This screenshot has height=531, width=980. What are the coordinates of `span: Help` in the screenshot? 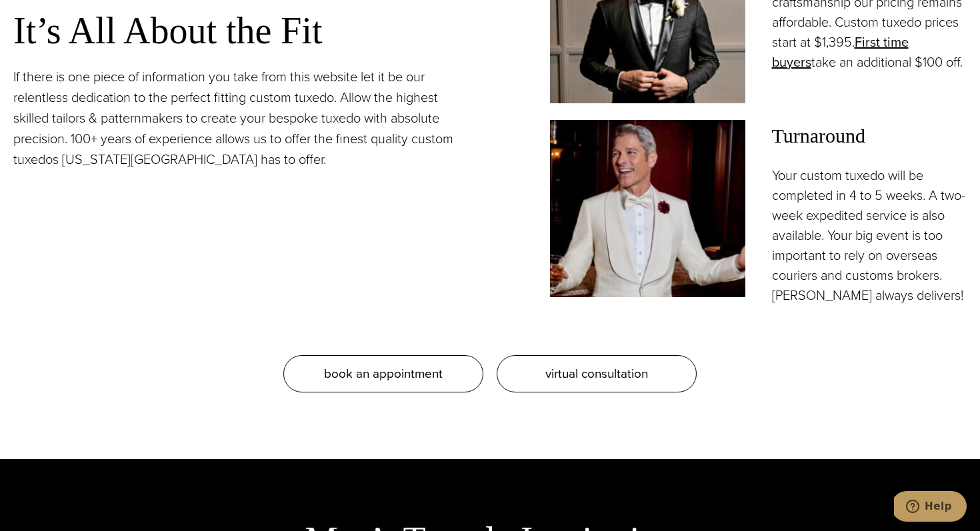 It's located at (44, 15).